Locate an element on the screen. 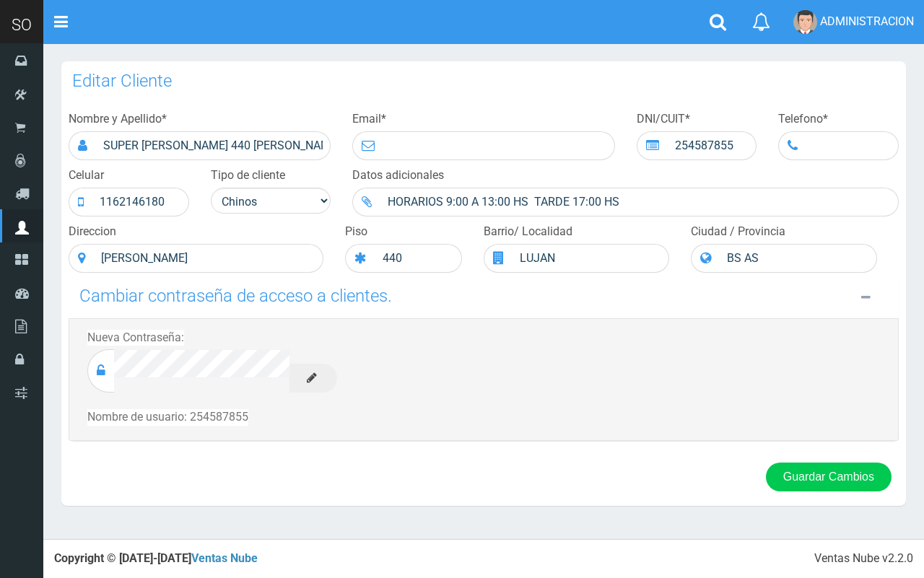 Image resolution: width=924 pixels, height=578 pixels. h3: Editar Cliente is located at coordinates (122, 81).